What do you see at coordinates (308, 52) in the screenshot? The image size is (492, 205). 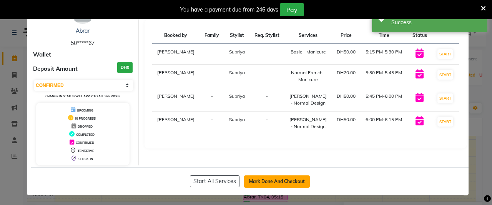 I see `div: Basic - Manicure` at bounding box center [308, 52].